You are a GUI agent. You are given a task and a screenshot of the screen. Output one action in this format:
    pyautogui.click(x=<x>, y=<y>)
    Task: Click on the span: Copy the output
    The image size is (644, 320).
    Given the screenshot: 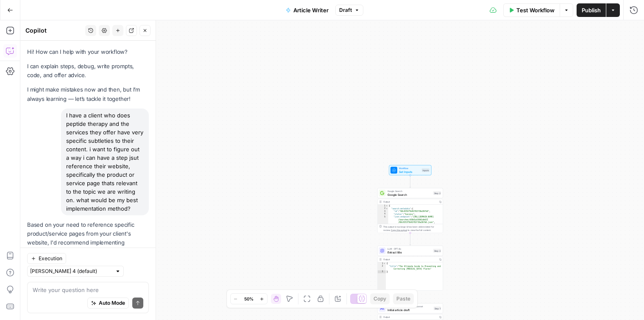 What is the action you would take?
    pyautogui.click(x=399, y=230)
    